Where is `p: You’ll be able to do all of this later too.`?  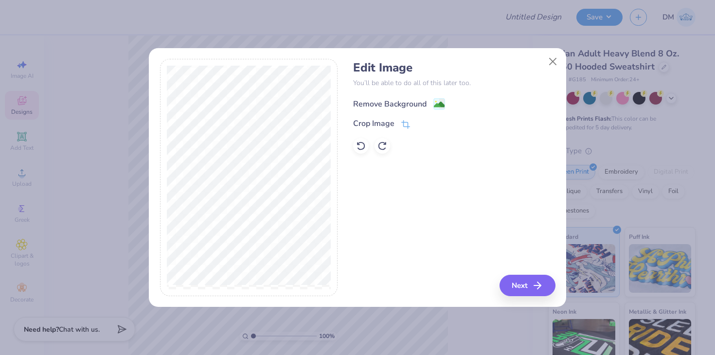
p: You’ll be able to do all of this later too. is located at coordinates (453, 83).